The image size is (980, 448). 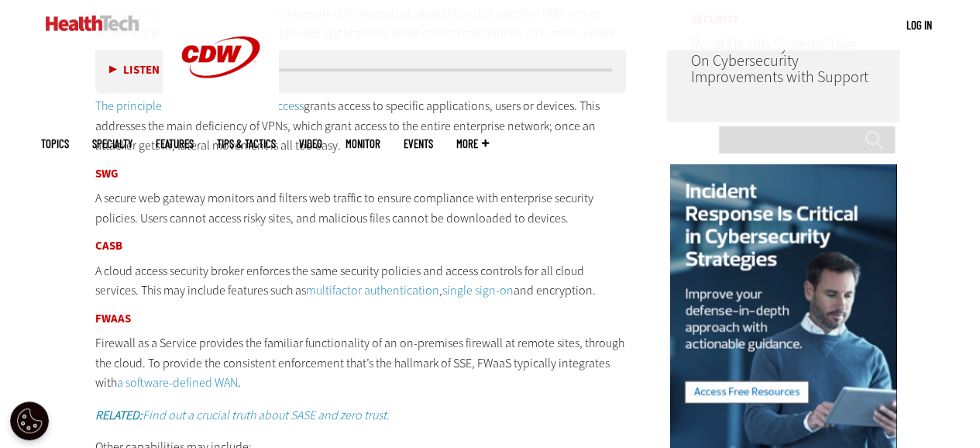 What do you see at coordinates (243, 414) in the screenshot?
I see `em: Find out a crucial truth about SASE and zero trust.` at bounding box center [243, 414].